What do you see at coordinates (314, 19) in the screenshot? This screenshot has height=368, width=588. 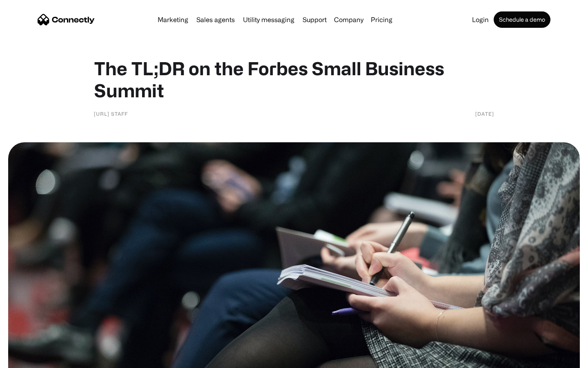 I see `a: Support` at bounding box center [314, 19].